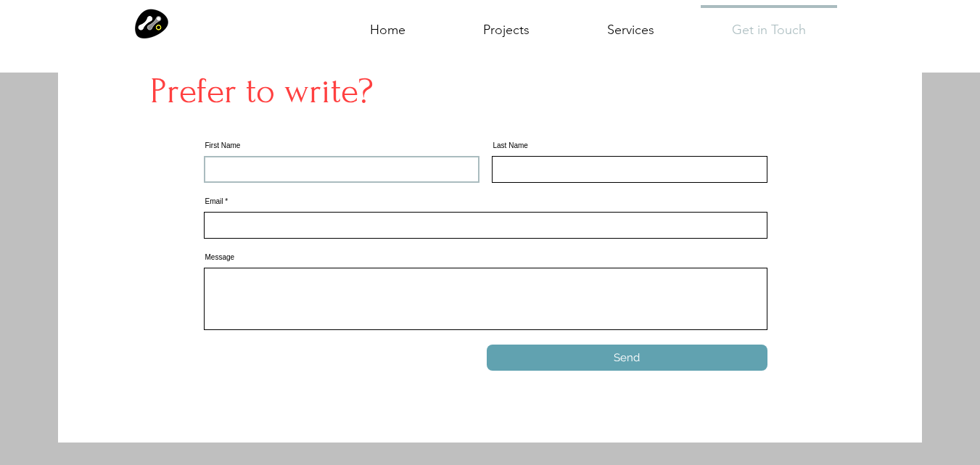  I want to click on p: Get in Touch, so click(768, 30).